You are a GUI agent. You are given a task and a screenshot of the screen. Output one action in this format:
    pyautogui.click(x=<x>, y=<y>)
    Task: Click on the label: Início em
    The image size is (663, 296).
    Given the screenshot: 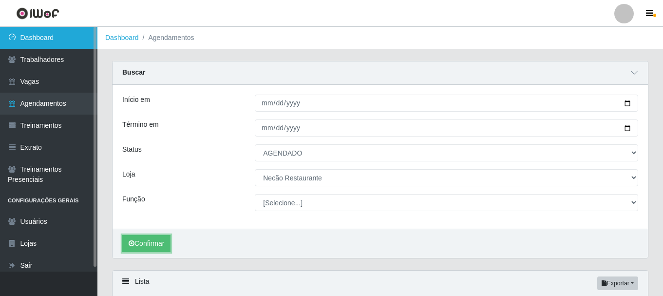 What is the action you would take?
    pyautogui.click(x=136, y=99)
    